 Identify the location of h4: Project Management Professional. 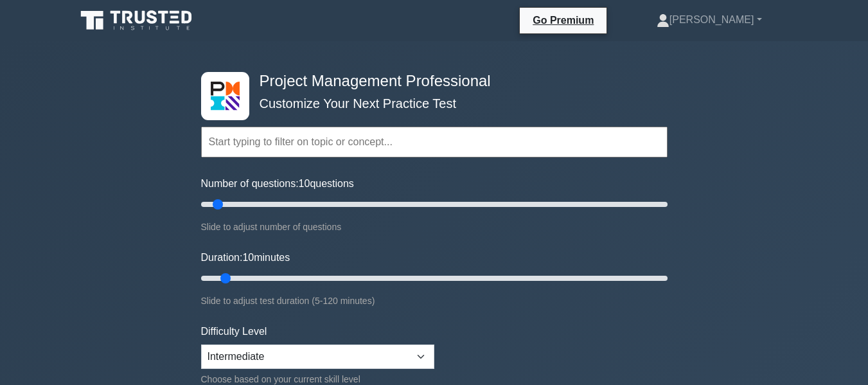
(429, 81).